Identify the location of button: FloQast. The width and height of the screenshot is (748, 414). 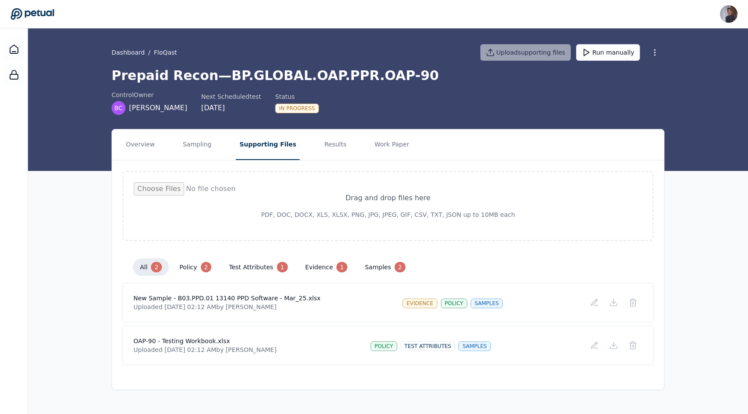
(165, 52).